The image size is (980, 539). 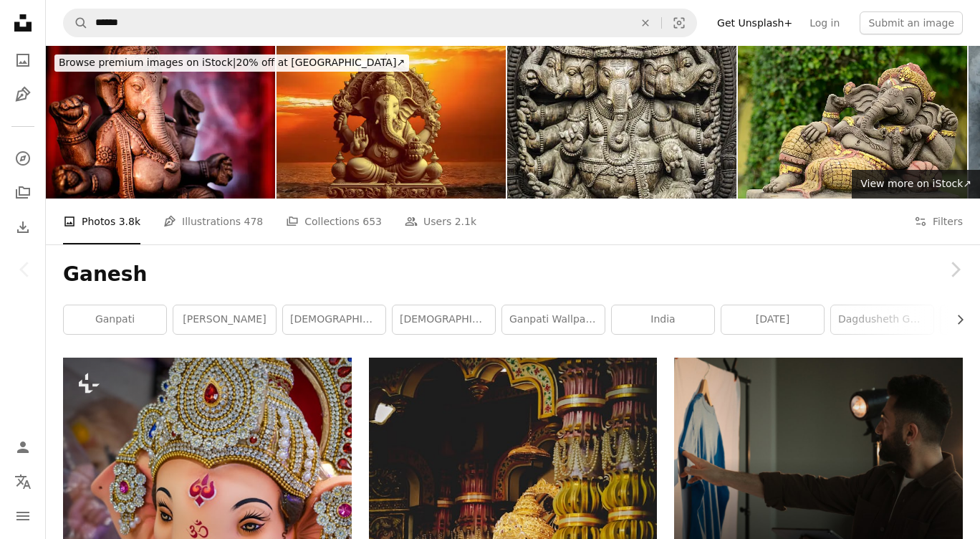 What do you see at coordinates (23, 447) in the screenshot?
I see `a: Log in / Sign up` at bounding box center [23, 447].